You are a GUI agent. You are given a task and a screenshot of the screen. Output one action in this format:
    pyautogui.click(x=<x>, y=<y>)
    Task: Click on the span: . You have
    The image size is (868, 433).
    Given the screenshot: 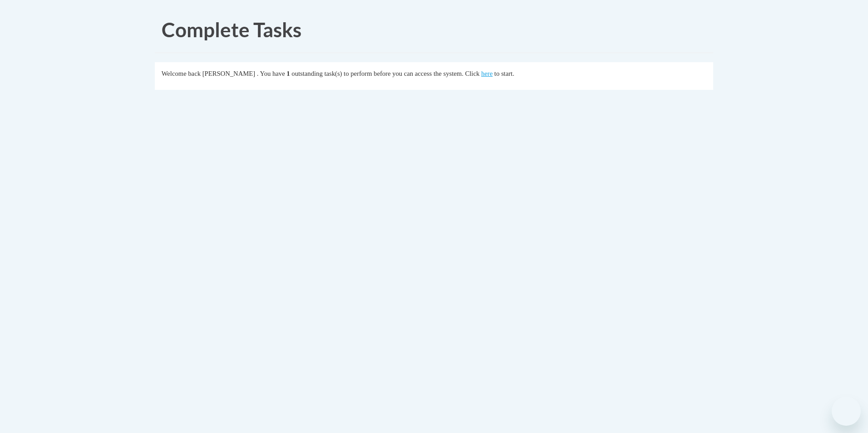 What is the action you would take?
    pyautogui.click(x=271, y=73)
    